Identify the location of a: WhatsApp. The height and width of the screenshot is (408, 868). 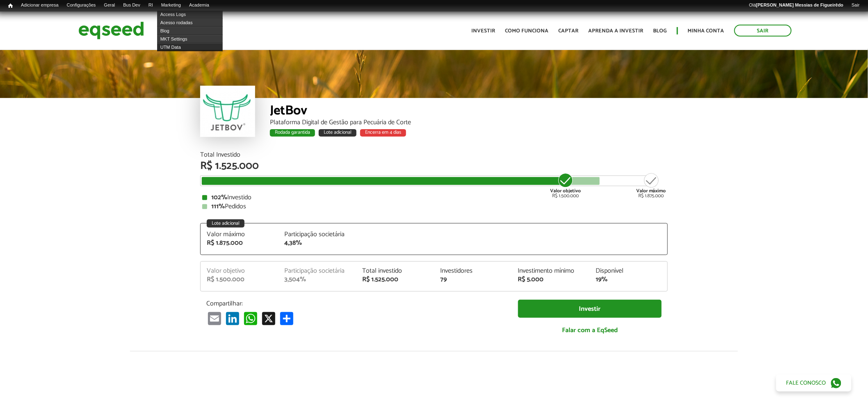
(251, 318).